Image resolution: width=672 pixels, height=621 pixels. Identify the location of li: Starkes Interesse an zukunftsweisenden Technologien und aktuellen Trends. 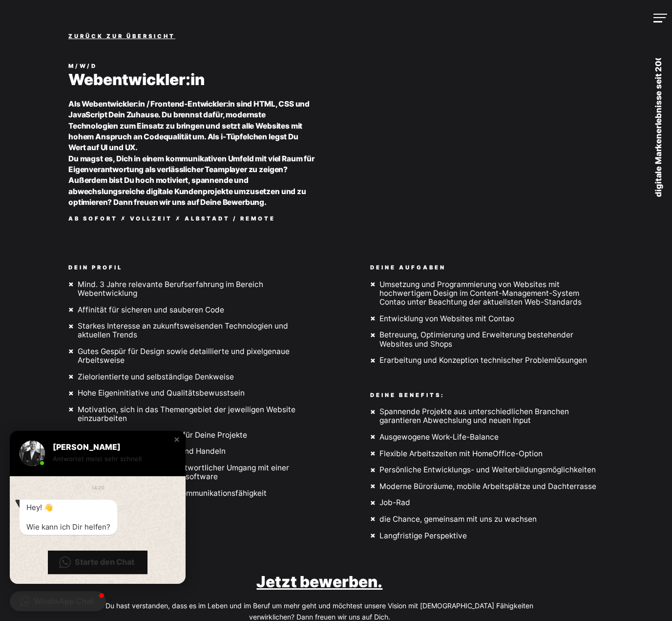
(184, 331).